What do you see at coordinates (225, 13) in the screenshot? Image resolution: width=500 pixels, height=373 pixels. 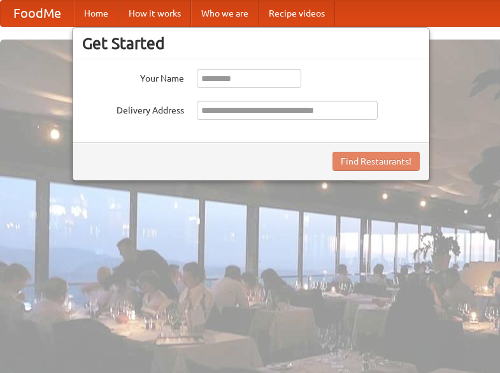 I see `a: Who we are` at bounding box center [225, 13].